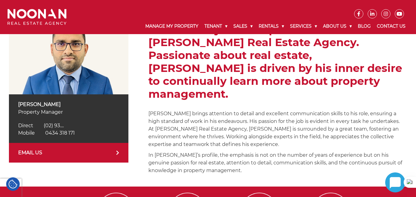  What do you see at coordinates (69, 112) in the screenshot?
I see `p: Property Manager` at bounding box center [69, 112].